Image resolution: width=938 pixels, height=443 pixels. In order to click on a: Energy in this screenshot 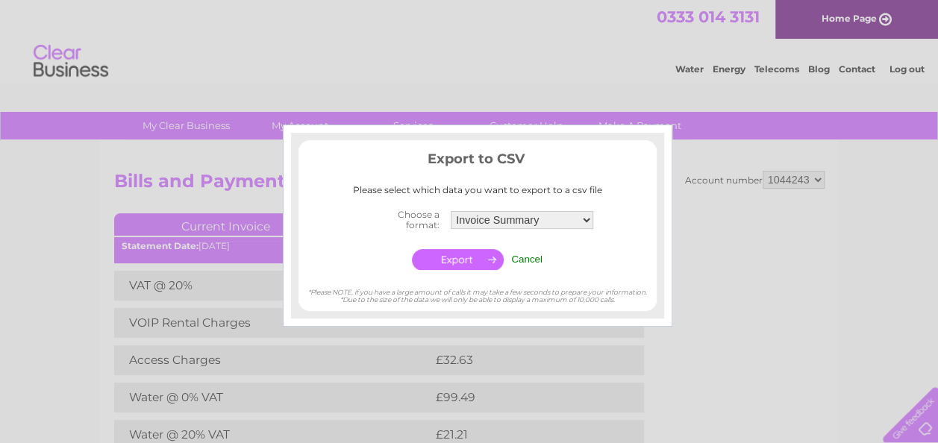, I will do `click(729, 69)`.